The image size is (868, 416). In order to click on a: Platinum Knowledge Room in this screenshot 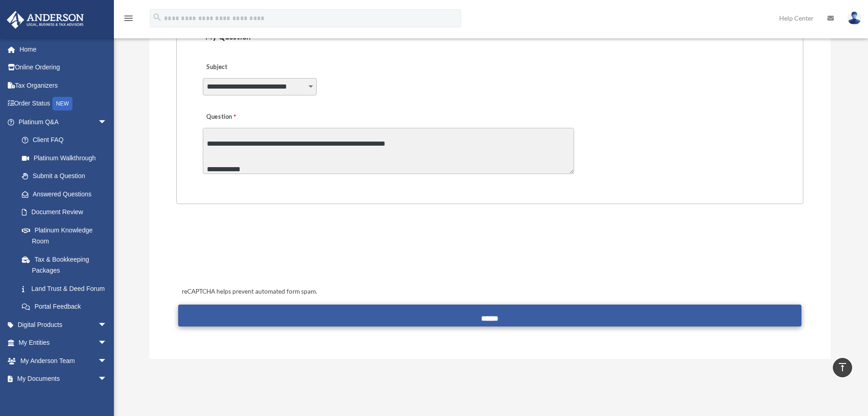, I will do `click(66, 235)`.